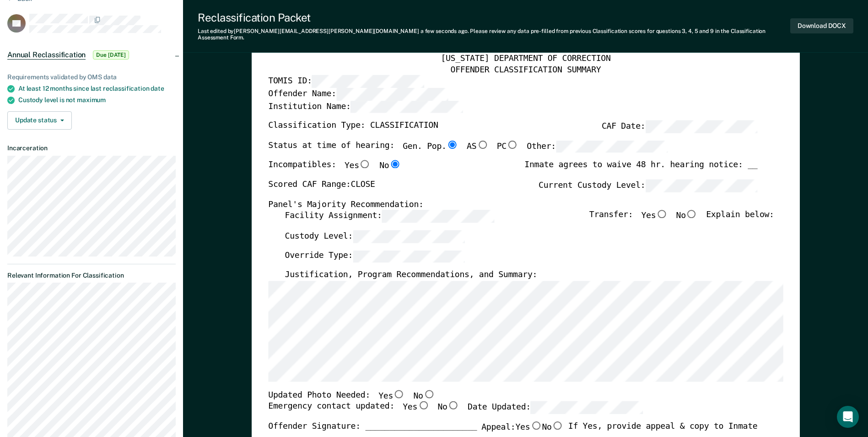 The height and width of the screenshot is (437, 868). Describe the element at coordinates (649, 185) in the screenshot. I see `label: Current Custody Level:` at that location.